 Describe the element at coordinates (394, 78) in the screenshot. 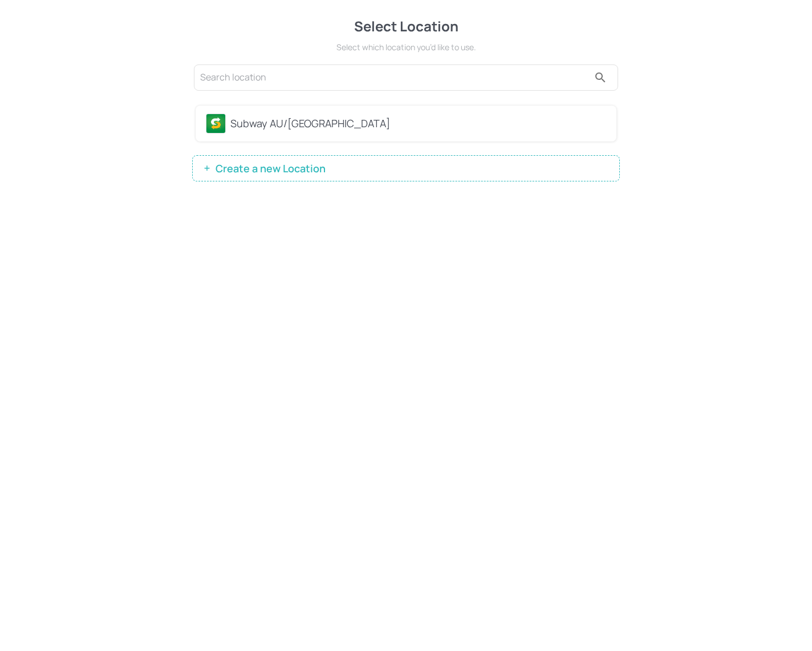

I see `input: Search location` at that location.